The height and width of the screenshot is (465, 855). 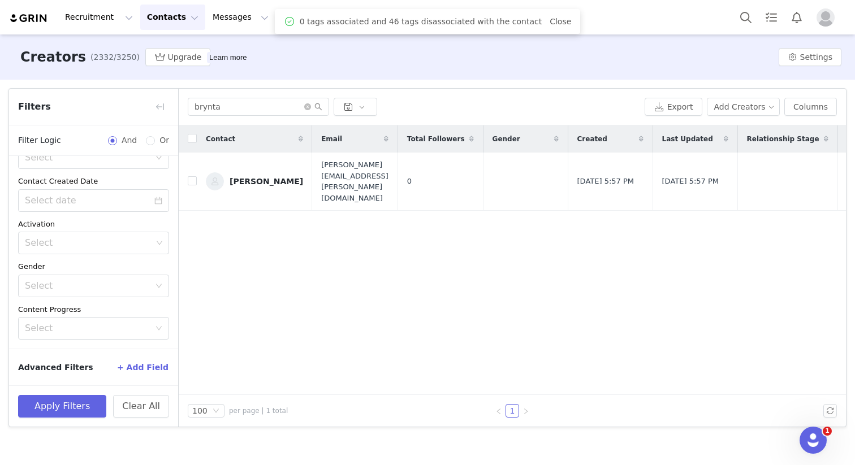 I want to click on div: Contact Created Date, so click(x=93, y=182).